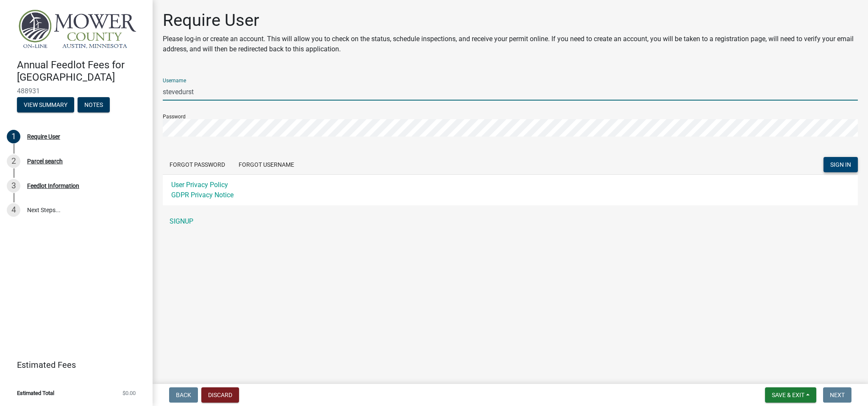 The width and height of the screenshot is (868, 406). Describe the element at coordinates (841, 164) in the screenshot. I see `button: SIGN IN` at that location.